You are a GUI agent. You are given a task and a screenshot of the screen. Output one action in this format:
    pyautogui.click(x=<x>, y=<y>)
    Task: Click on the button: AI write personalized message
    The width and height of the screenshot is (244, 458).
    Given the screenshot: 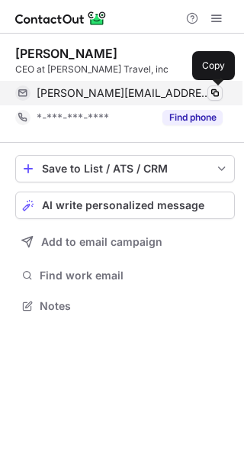 What is the action you would take?
    pyautogui.click(x=125, y=205)
    